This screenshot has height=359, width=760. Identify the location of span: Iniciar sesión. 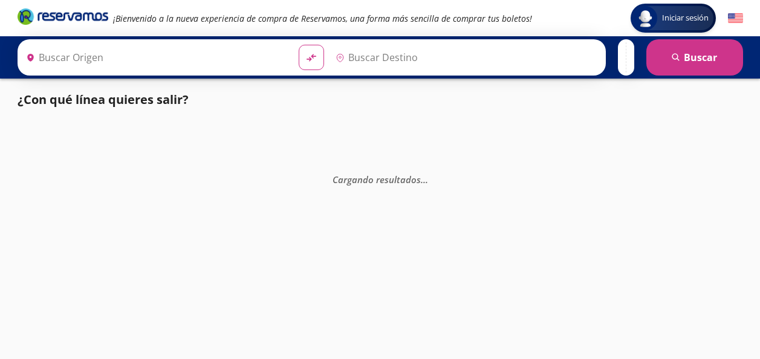
(685, 18).